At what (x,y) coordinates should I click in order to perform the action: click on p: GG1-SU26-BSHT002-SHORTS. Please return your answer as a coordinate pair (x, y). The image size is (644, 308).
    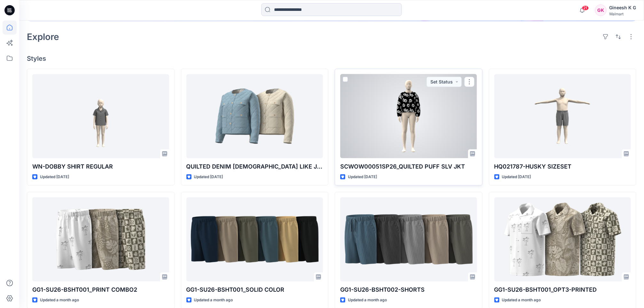
    Looking at the image, I should click on (408, 289).